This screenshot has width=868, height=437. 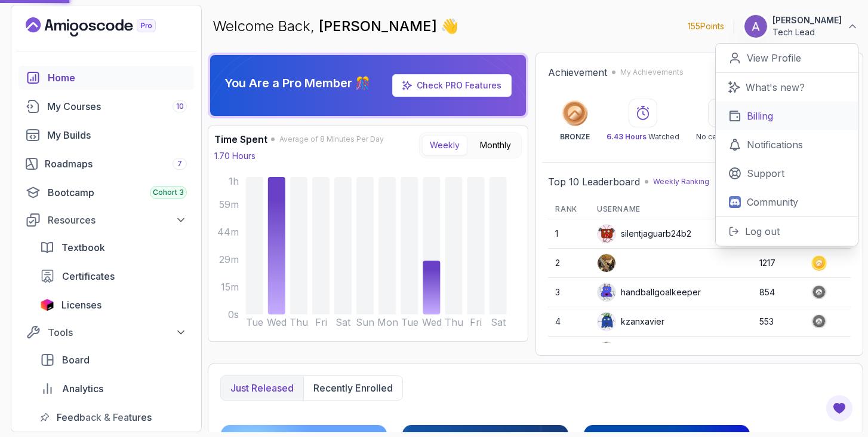 What do you see at coordinates (234, 181) in the screenshot?
I see `tspan: 1h` at bounding box center [234, 181].